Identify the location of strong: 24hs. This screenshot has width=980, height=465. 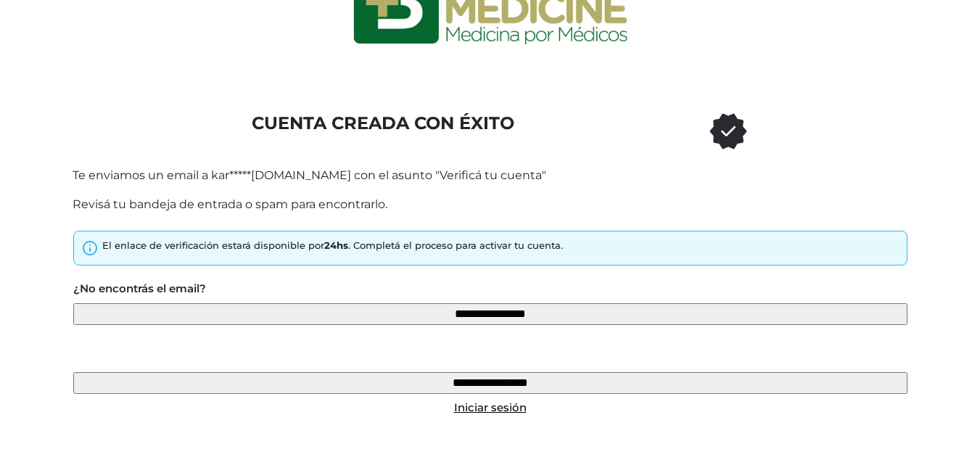
(336, 245).